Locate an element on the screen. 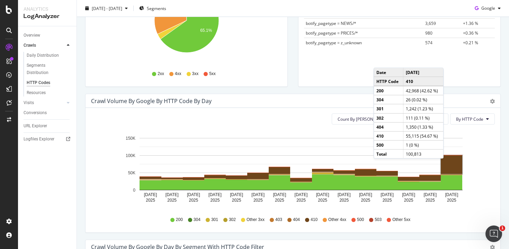 The width and height of the screenshot is (509, 249). a: URL Explorer is located at coordinates (47, 126).